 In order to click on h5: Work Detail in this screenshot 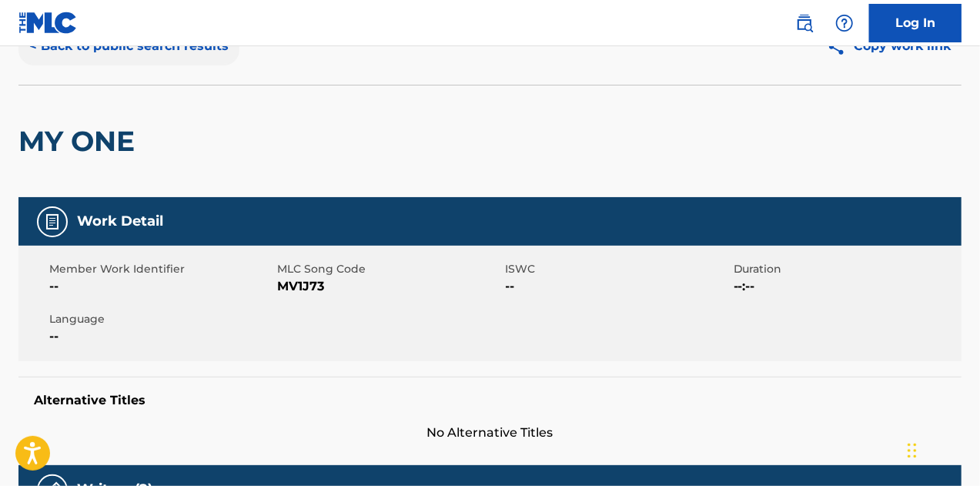, I will do `click(120, 221)`.